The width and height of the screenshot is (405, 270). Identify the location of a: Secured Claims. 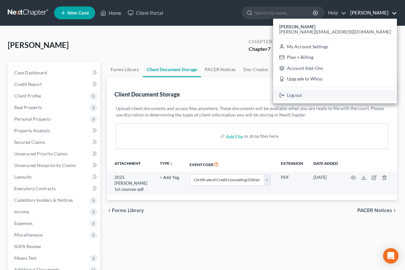
(54, 142).